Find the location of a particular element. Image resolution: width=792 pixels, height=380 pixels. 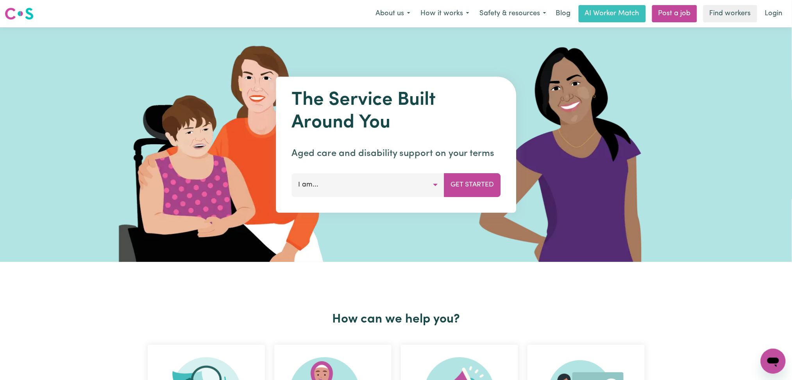

a: AI Worker Match is located at coordinates (612, 14).